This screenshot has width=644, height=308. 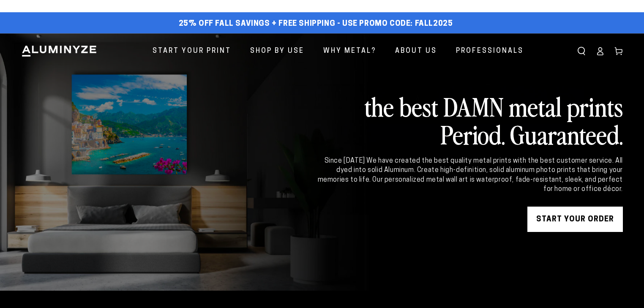 I want to click on img: Aluminyze, so click(x=59, y=51).